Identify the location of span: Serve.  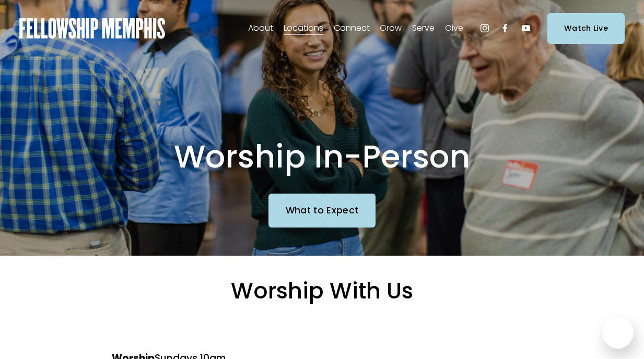
(423, 29).